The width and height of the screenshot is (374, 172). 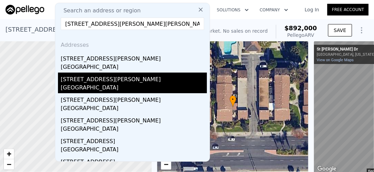 I want to click on div: Off Market. No sales on record, so click(x=231, y=31).